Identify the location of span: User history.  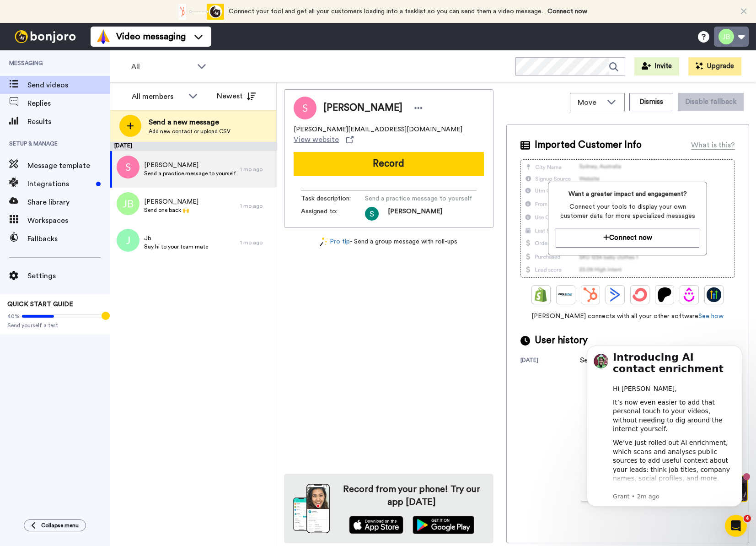
(561, 340).